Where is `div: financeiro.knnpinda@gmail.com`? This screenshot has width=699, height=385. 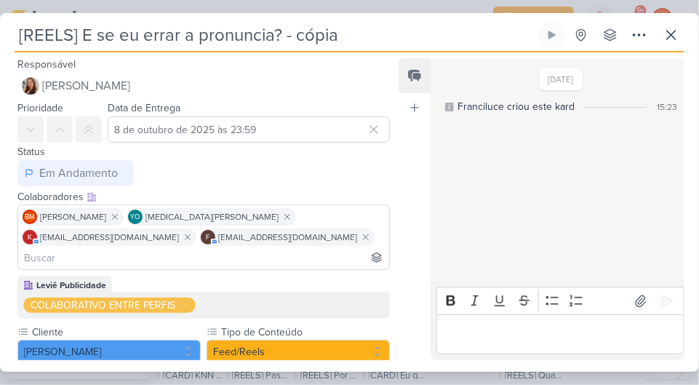 div: financeiro.knnpinda@gmail.com is located at coordinates (208, 237).